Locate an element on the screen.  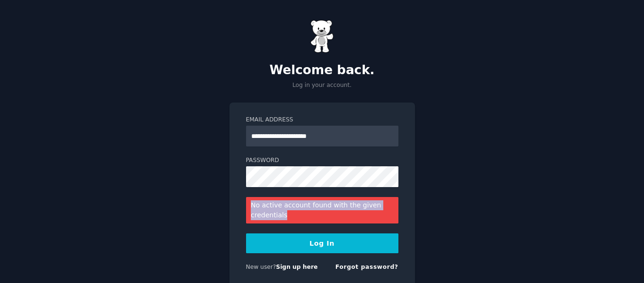
img: Gummy Bear is located at coordinates (322, 36).